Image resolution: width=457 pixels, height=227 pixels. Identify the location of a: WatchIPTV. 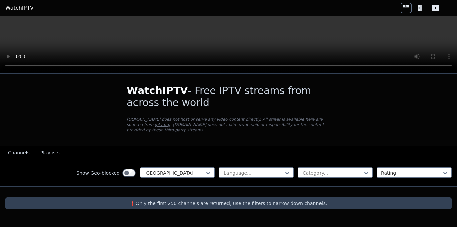
(19, 8).